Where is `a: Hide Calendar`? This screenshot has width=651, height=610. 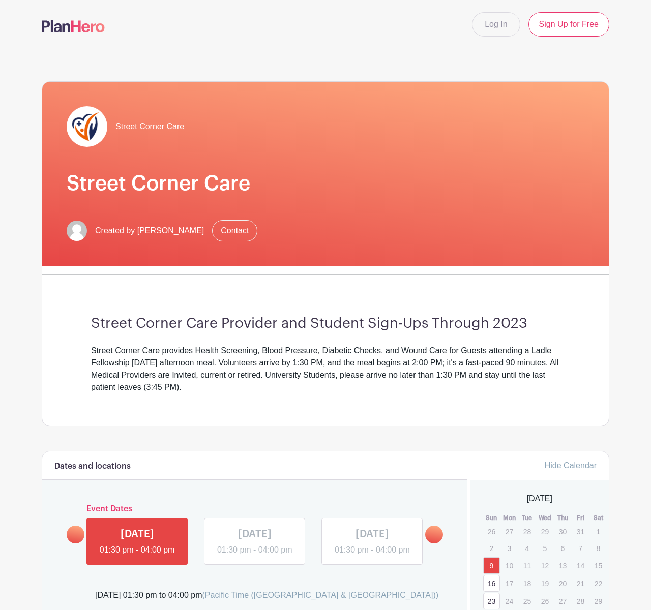 a: Hide Calendar is located at coordinates (571, 465).